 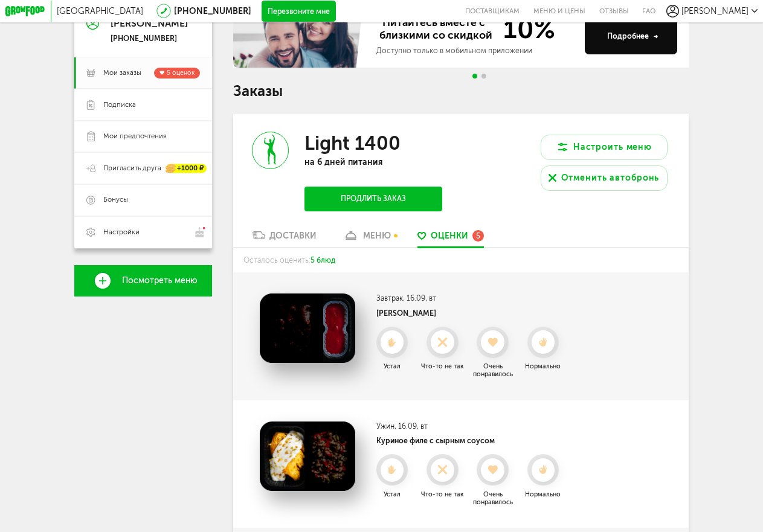 What do you see at coordinates (461, 260) in the screenshot?
I see `div: Осталось оценить:` at bounding box center [461, 260].